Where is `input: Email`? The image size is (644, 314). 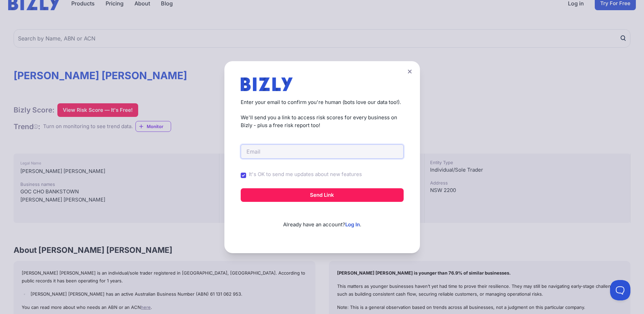
input: Email is located at coordinates (322, 152).